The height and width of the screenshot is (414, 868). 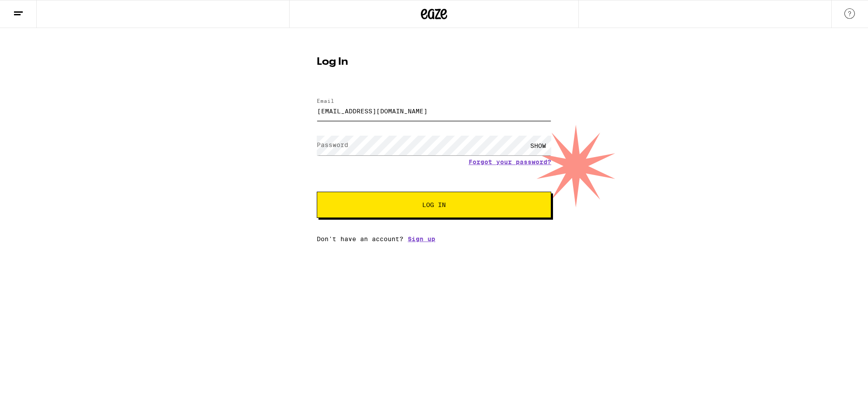 What do you see at coordinates (34, 10) in the screenshot?
I see `span: Hi. Need any help?` at bounding box center [34, 10].